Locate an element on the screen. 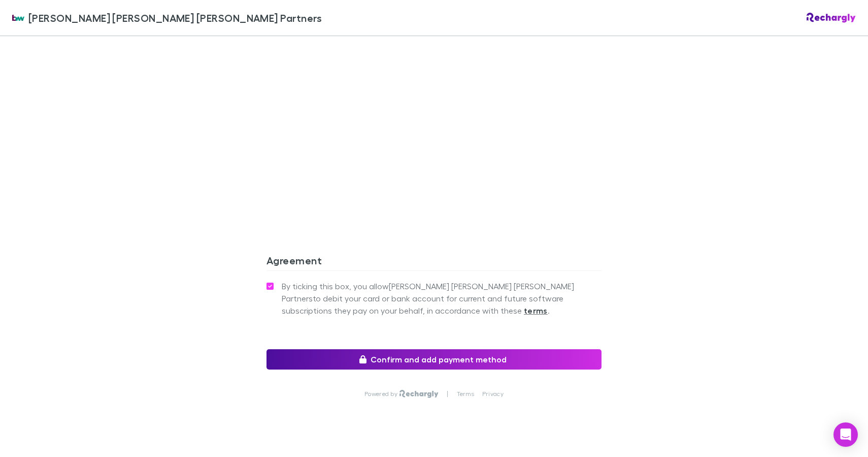  strong: terms is located at coordinates (536, 311).